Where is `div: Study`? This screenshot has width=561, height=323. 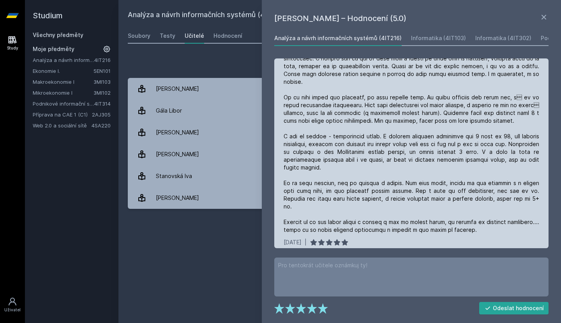 div: Study is located at coordinates (12, 48).